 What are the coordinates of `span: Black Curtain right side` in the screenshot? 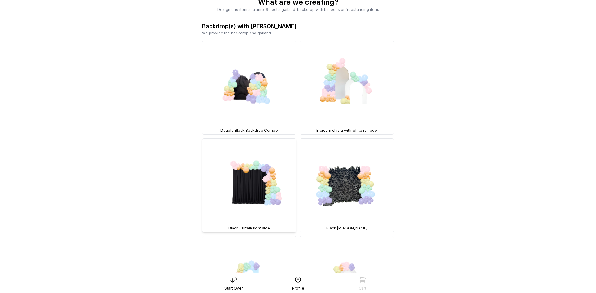 It's located at (249, 228).